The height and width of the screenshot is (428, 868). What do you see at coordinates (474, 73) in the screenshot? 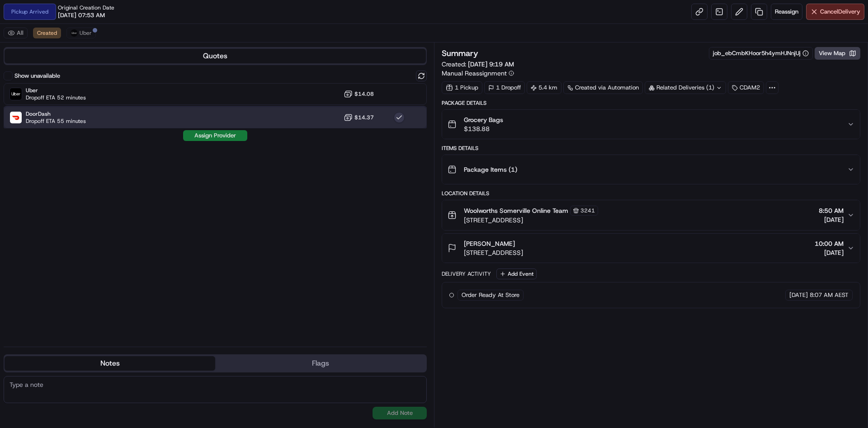
I see `span: Manual Reassignment` at bounding box center [474, 73].